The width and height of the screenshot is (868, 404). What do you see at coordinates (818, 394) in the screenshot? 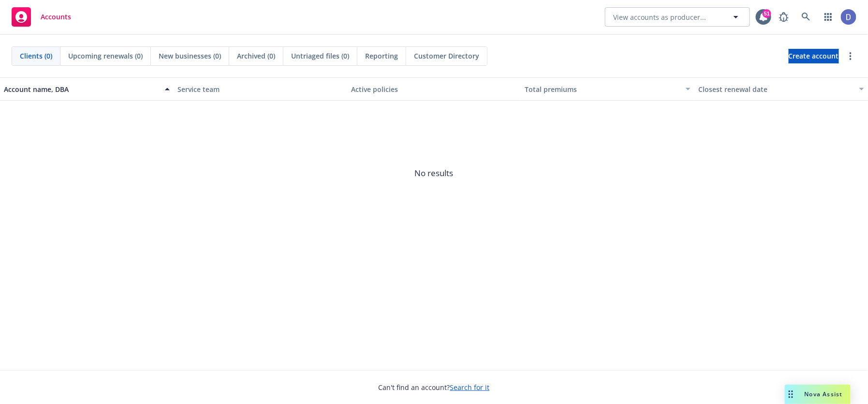
I see `button: Nova Assist` at bounding box center [818, 394].